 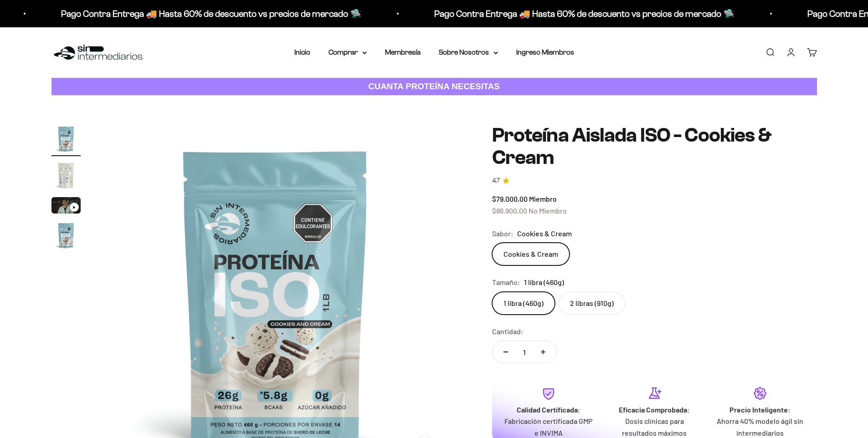 What do you see at coordinates (545, 233) in the screenshot?
I see `span: Cookies & Cream` at bounding box center [545, 233].